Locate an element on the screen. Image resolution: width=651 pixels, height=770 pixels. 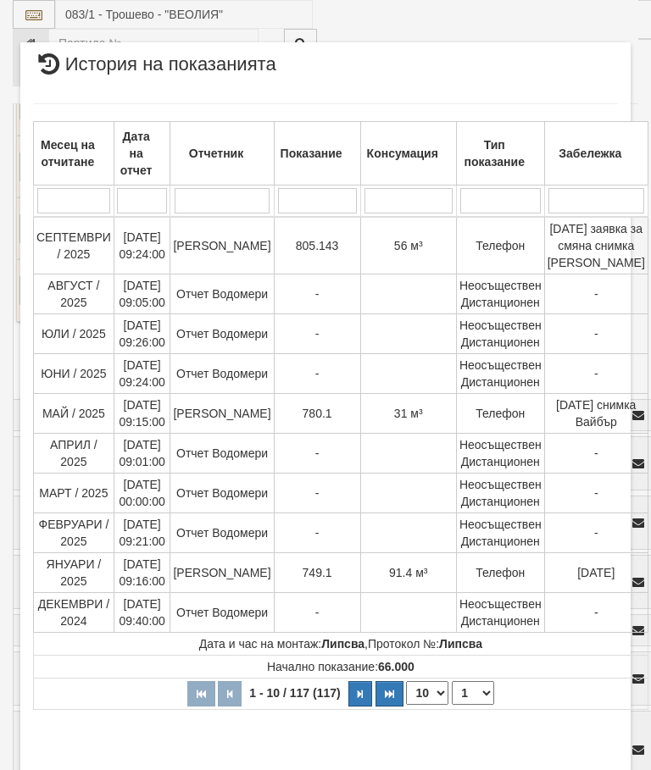
b: Забележка is located at coordinates (590, 153).